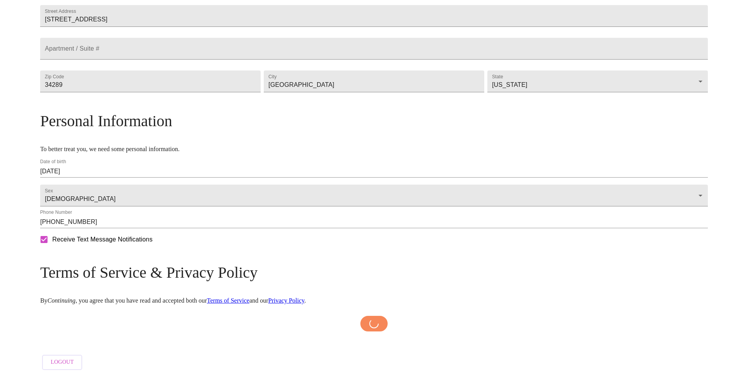  Describe the element at coordinates (286, 300) in the screenshot. I see `a: Privacy Policy` at that location.